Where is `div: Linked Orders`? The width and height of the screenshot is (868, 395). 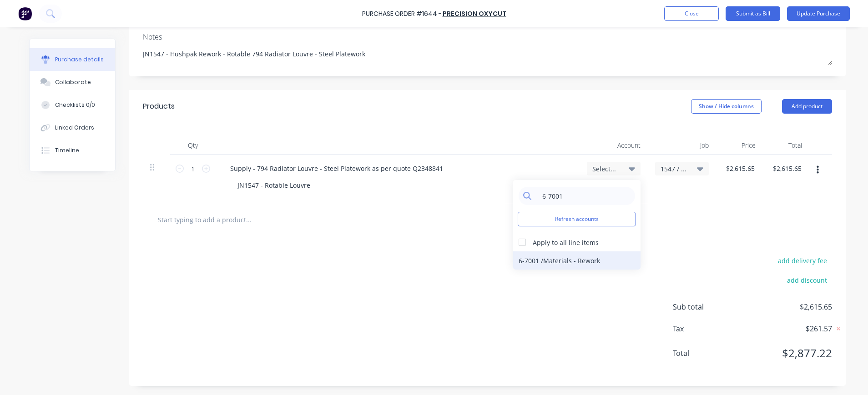 div: Linked Orders is located at coordinates (74, 128).